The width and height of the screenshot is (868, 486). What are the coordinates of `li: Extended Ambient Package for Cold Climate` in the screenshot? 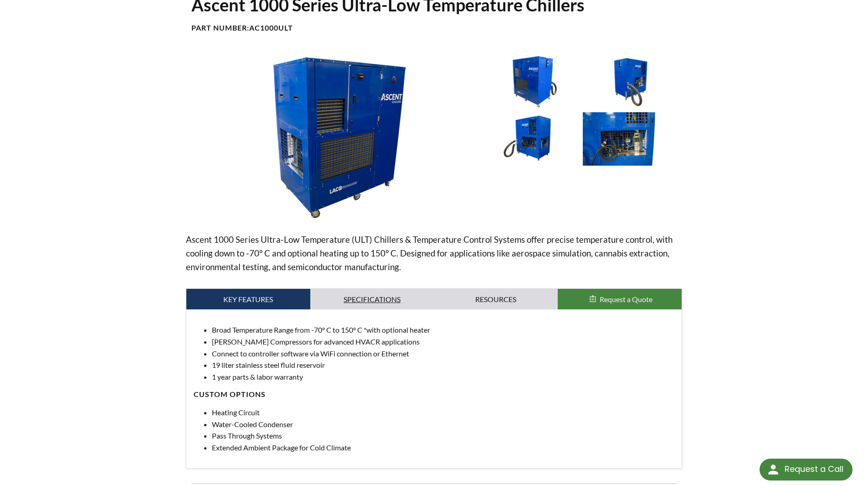 It's located at (443, 447).